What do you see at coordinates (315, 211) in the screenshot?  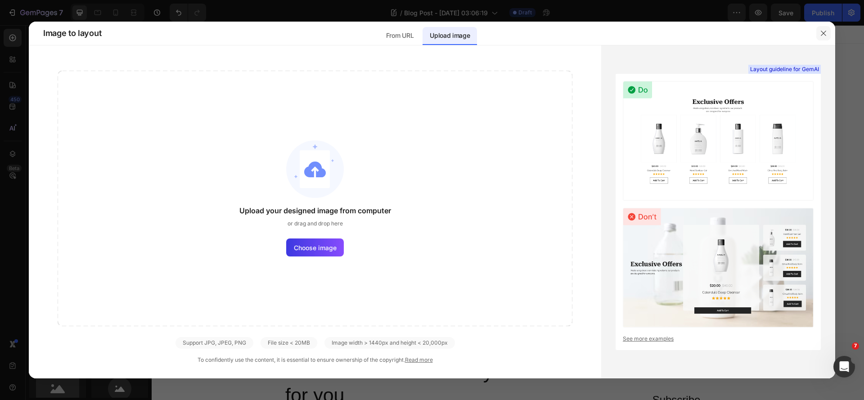 I see `span: Upload your designed image from computer` at bounding box center [315, 211].